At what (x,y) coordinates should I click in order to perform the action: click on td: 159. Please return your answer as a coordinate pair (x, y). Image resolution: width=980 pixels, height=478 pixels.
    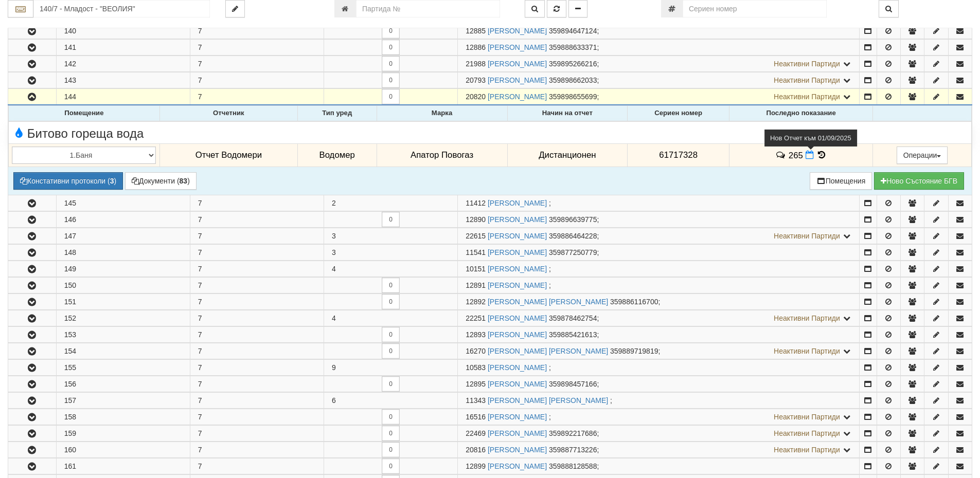
    Looking at the image, I should click on (123, 434).